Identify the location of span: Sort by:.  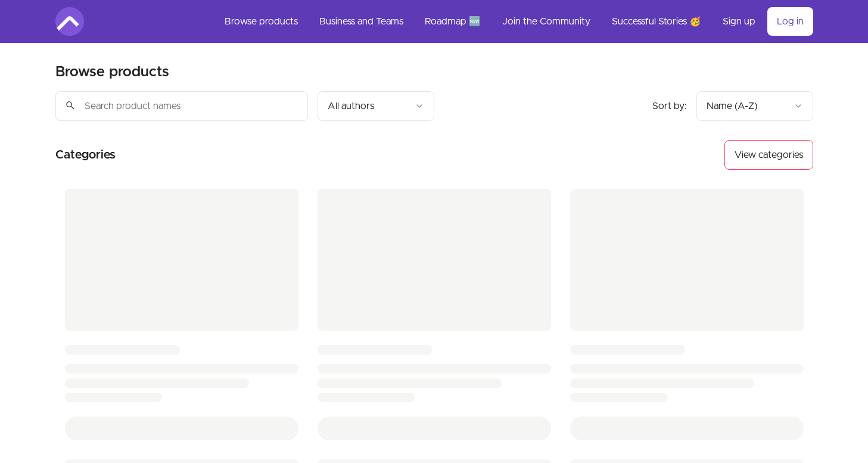
(670, 106).